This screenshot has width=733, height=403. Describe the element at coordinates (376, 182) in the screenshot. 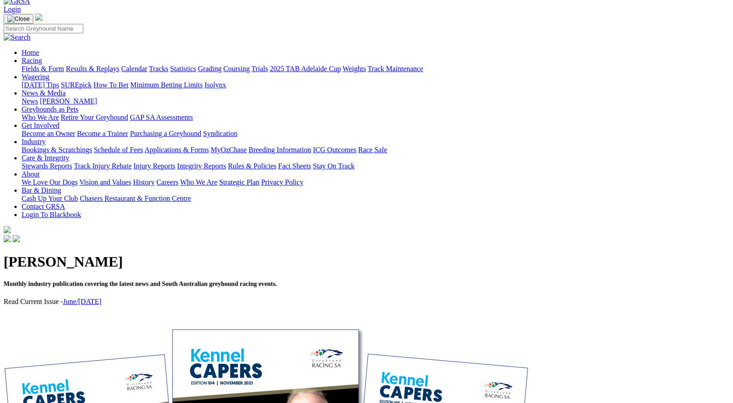

I see `div: About` at that location.